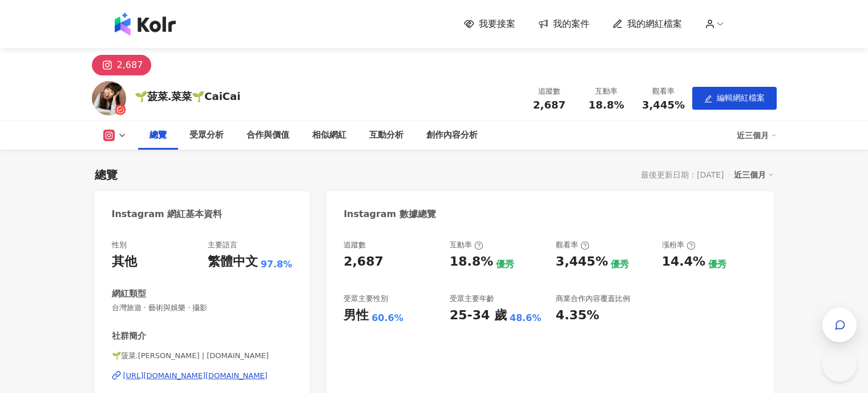 Image resolution: width=868 pixels, height=393 pixels. Describe the element at coordinates (188, 96) in the screenshot. I see `div: 🌱菠菜.菜菜🌱CaiCai` at that location.